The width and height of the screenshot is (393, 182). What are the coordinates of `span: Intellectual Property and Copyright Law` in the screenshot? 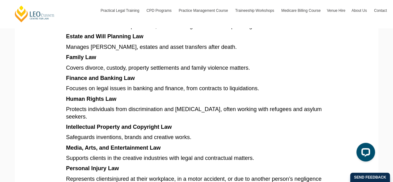 It's located at (119, 126).